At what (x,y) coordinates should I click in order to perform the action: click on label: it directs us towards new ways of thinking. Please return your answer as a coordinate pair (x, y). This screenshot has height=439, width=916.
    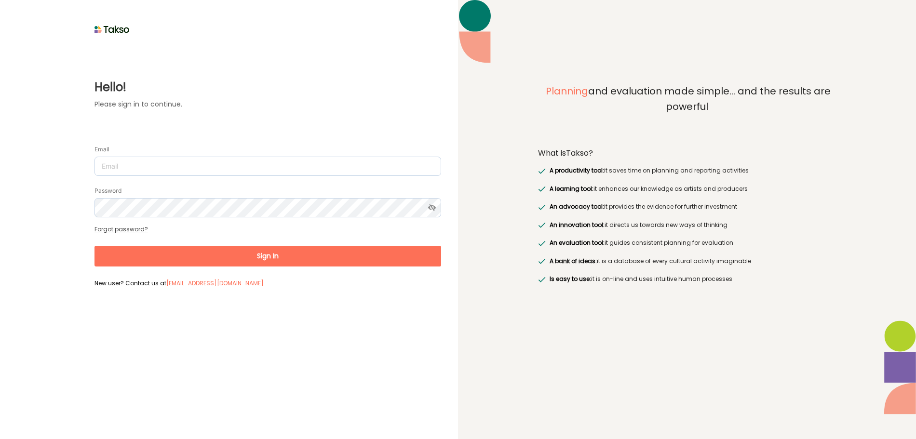
    Looking at the image, I should click on (637, 225).